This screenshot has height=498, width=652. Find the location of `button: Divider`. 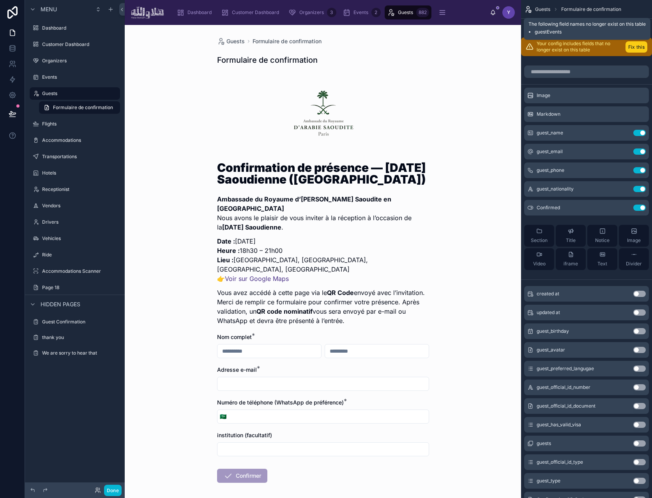

button: Divider is located at coordinates (633, 259).